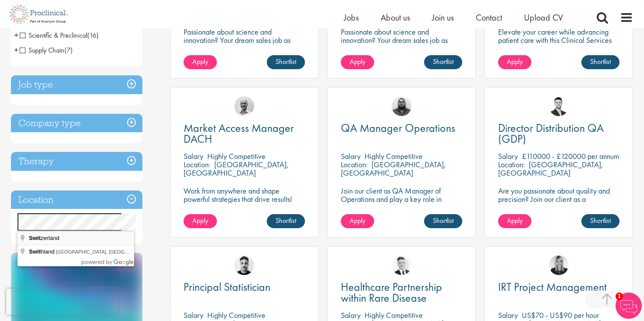  I want to click on span: Market Access Manager DACH, so click(239, 133).